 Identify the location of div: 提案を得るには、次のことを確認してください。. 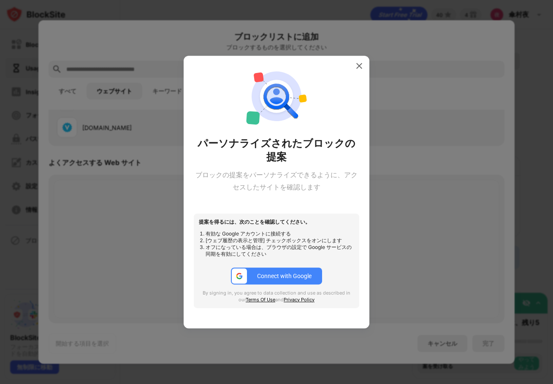
(277, 222).